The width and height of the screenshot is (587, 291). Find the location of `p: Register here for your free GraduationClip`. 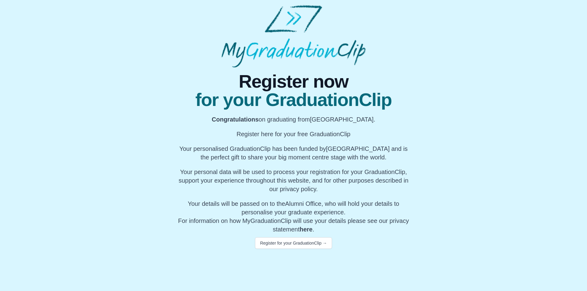

p: Register here for your free GraduationClip is located at coordinates (293, 134).